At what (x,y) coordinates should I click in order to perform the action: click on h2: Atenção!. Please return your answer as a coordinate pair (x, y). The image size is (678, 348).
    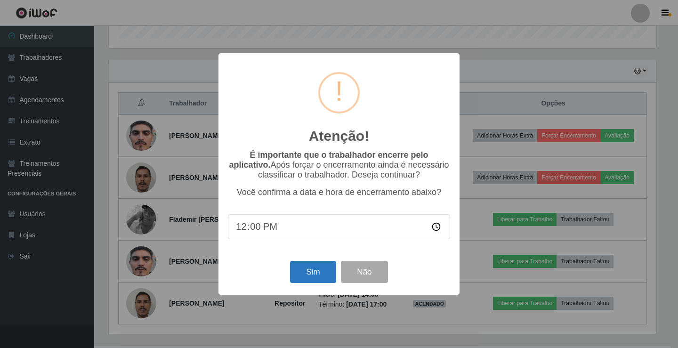
    Looking at the image, I should click on (339, 136).